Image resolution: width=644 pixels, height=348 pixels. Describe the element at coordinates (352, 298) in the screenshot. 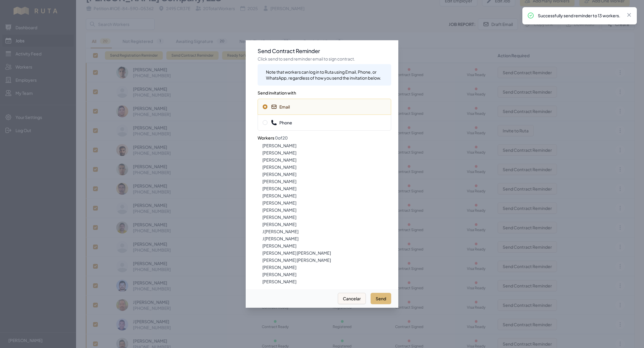

I see `button: Cancelar` at that location.